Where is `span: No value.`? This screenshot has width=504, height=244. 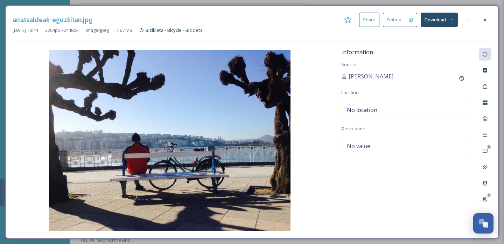 span: No value. is located at coordinates (359, 146).